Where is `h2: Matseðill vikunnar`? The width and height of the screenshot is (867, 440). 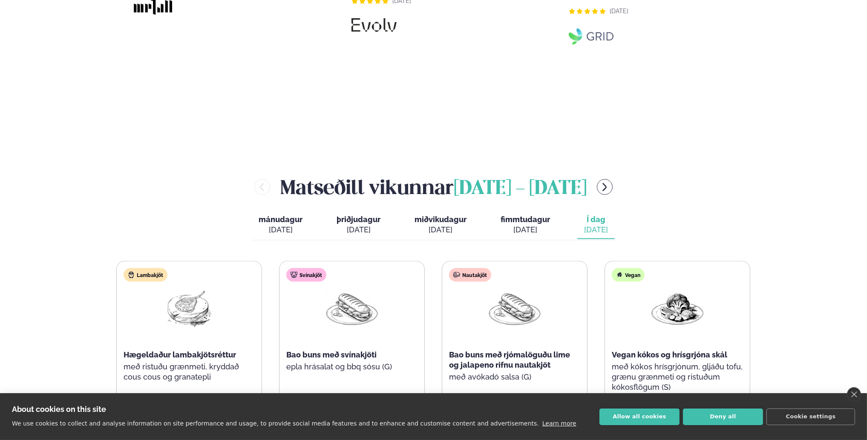 h2: Matseðill vikunnar is located at coordinates (433, 187).